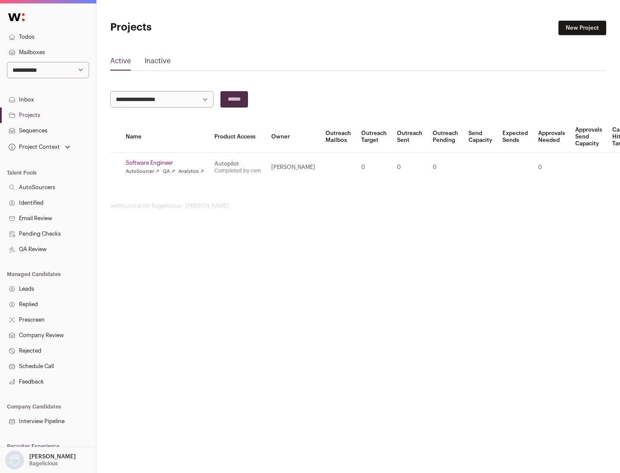 Image resolution: width=620 pixels, height=473 pixels. I want to click on p: Bagelicious, so click(43, 464).